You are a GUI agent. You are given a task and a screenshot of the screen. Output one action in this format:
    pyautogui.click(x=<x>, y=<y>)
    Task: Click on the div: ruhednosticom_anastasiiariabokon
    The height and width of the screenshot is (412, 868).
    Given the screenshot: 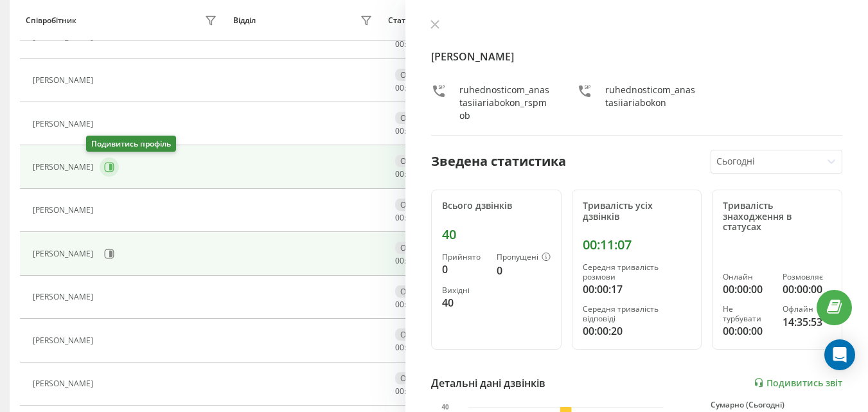 What is the action you would take?
    pyautogui.click(x=651, y=103)
    